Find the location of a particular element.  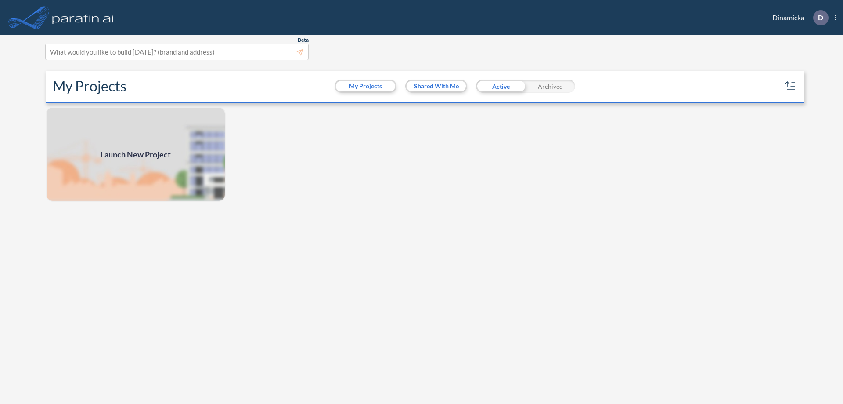

div: Dinamicka is located at coordinates (798, 18).